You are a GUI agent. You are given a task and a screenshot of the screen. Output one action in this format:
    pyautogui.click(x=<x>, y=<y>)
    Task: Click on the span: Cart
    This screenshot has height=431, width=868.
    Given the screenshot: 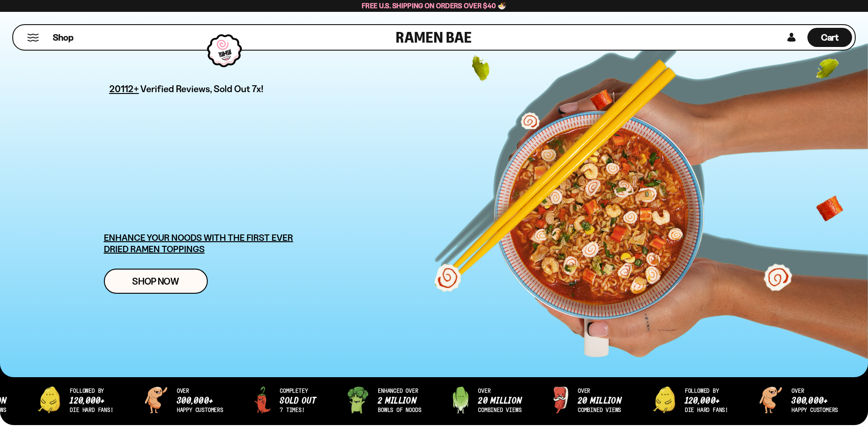 What is the action you would take?
    pyautogui.click(x=830, y=37)
    